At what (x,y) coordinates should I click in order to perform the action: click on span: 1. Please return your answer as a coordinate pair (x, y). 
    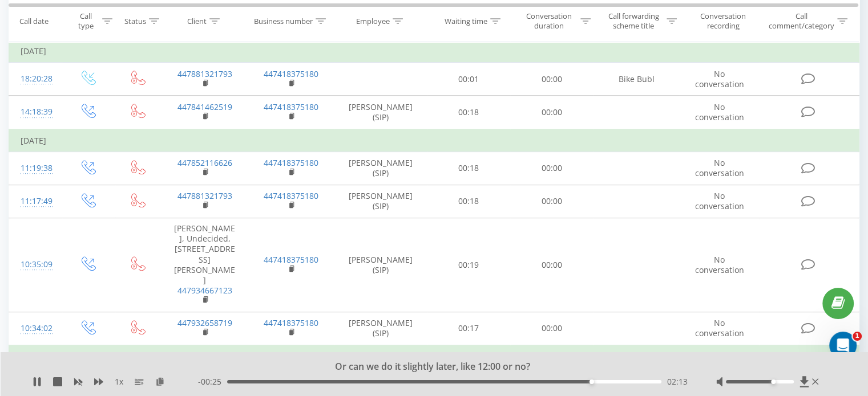
    Looking at the image, I should click on (857, 337).